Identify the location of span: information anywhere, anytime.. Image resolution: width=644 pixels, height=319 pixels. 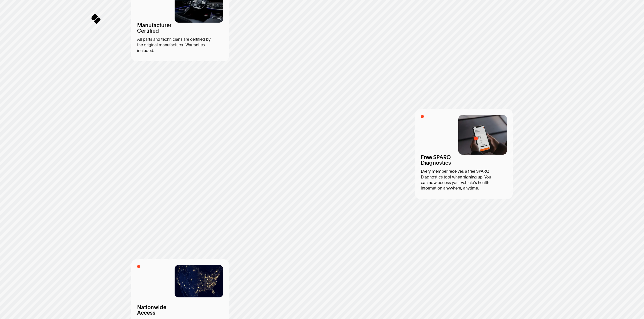
(450, 189).